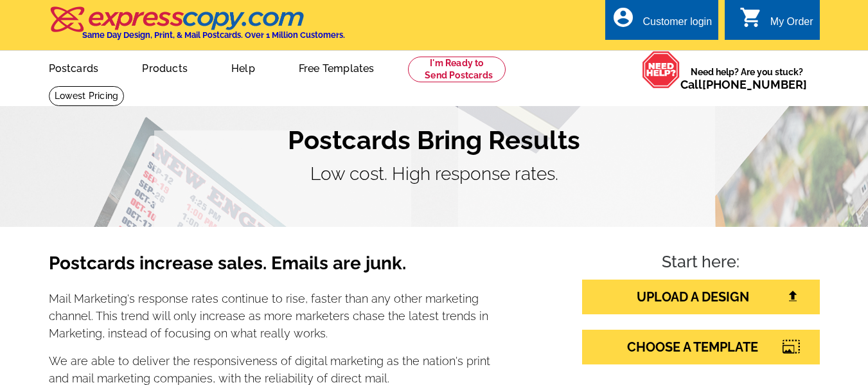  I want to click on a: UPLOAD A DESIGN, so click(701, 297).